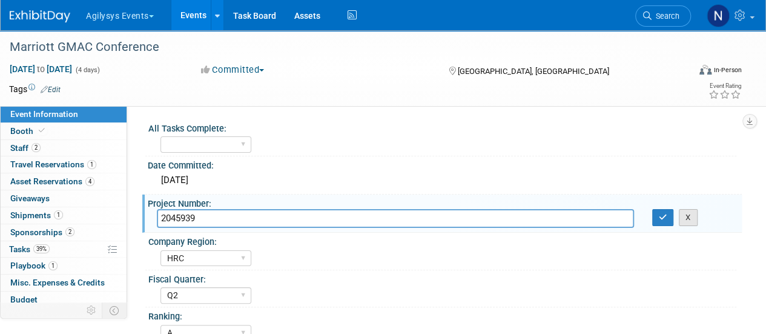 This screenshot has height=334, width=766. Describe the element at coordinates (64, 249) in the screenshot. I see `a: Tasks39%` at that location.